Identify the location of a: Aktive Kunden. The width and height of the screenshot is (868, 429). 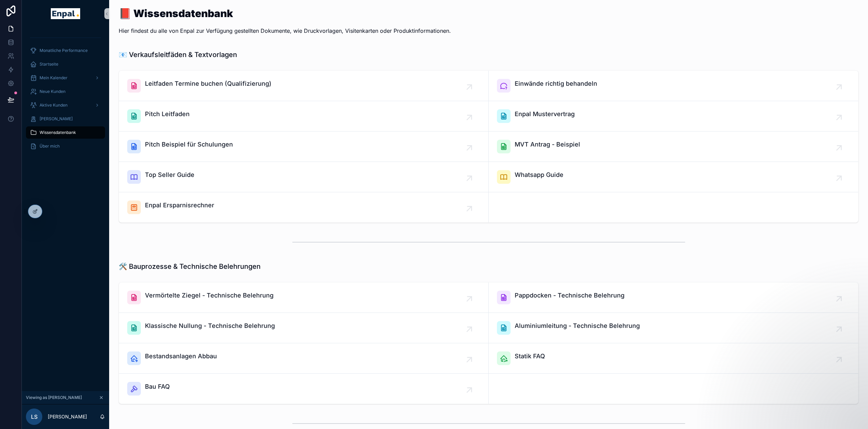
(66, 105).